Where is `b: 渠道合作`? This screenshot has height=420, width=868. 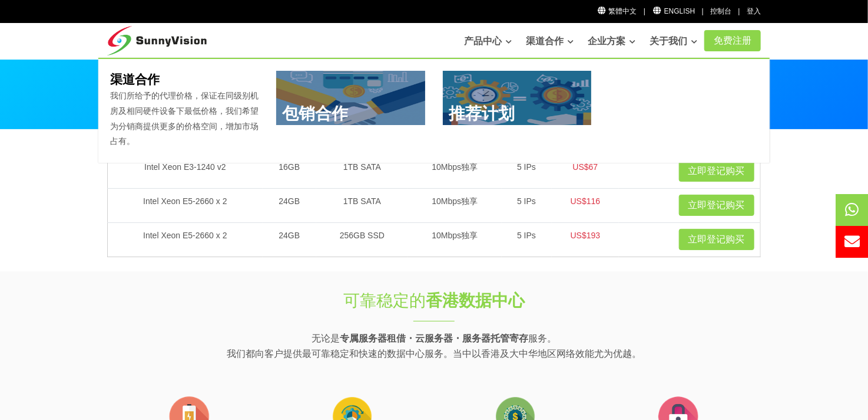 b: 渠道合作 is located at coordinates (135, 79).